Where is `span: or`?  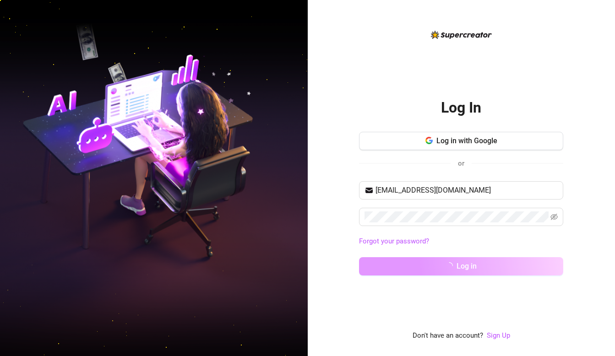 span: or is located at coordinates (461, 163).